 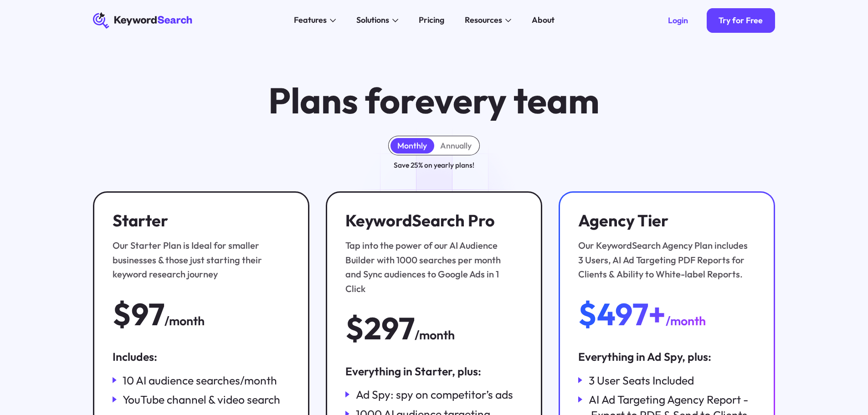 I want to click on span: every team, so click(x=507, y=100).